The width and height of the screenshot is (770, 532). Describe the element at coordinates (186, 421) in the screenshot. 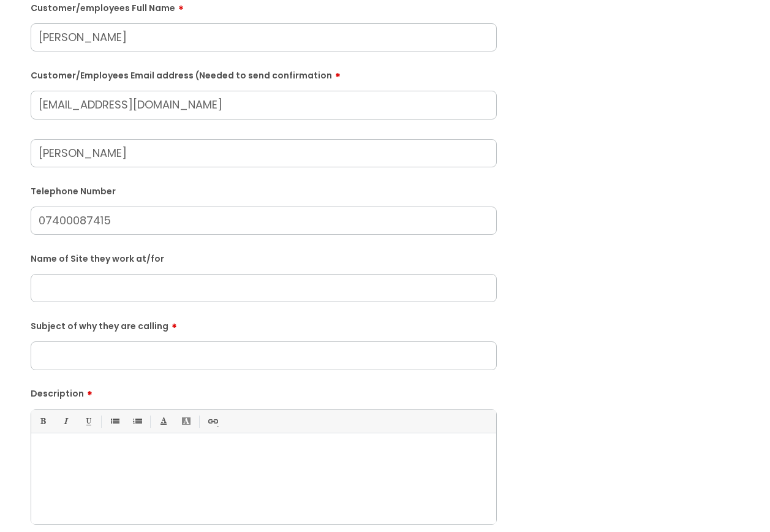

I see `a: Back Color` at that location.